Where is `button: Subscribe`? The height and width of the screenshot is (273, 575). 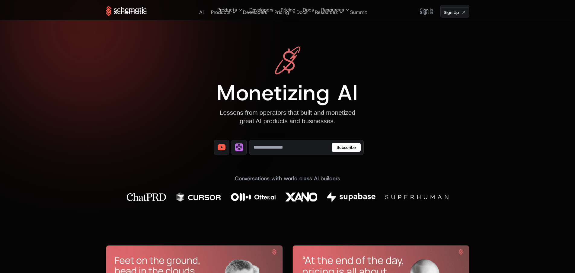
button: Subscribe is located at coordinates (346, 147).